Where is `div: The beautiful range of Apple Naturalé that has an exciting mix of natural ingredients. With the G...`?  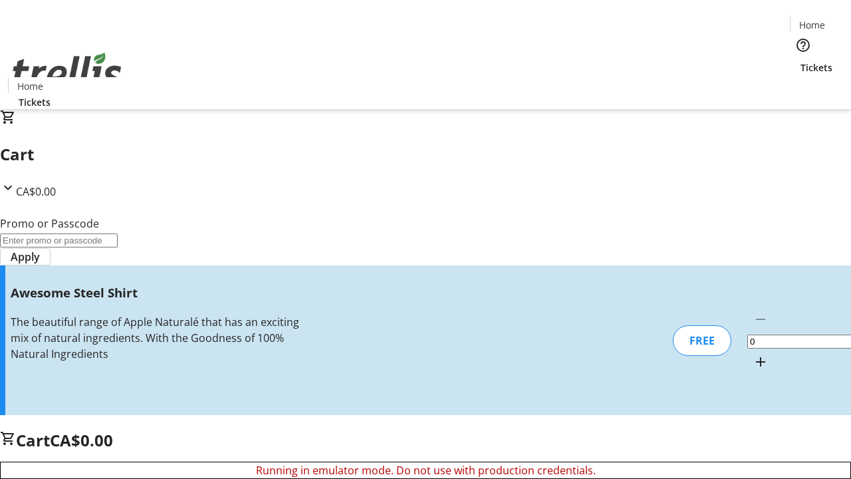
div: The beautiful range of Apple Naturalé that has an exciting mix of natural ingredients. With the G... is located at coordinates (156, 338).